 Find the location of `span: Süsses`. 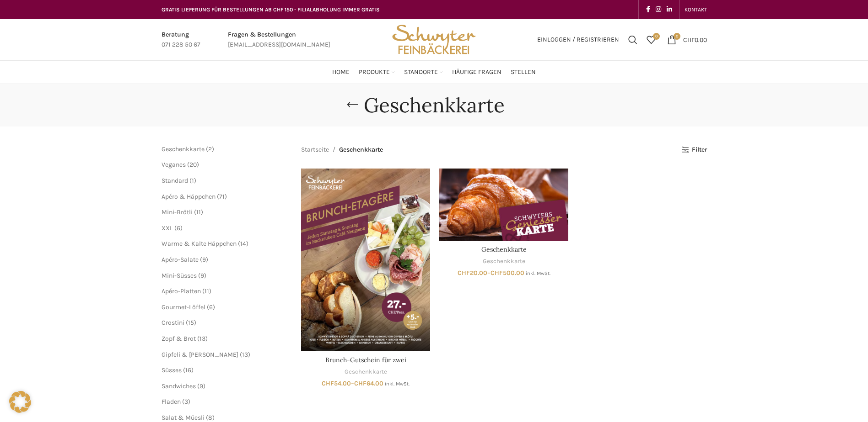

span: Süsses is located at coordinates (172, 370).